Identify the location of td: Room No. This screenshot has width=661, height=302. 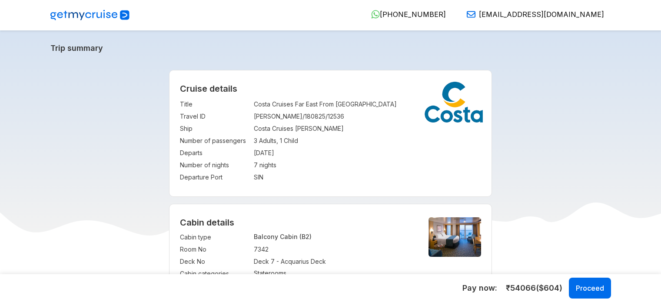
(215, 250).